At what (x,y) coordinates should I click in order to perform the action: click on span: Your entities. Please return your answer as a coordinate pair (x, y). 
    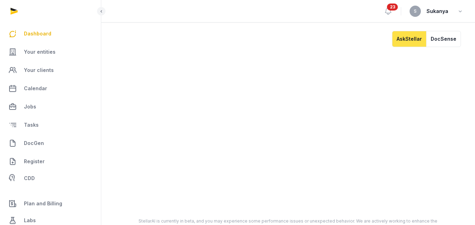
    Looking at the image, I should click on (40, 52).